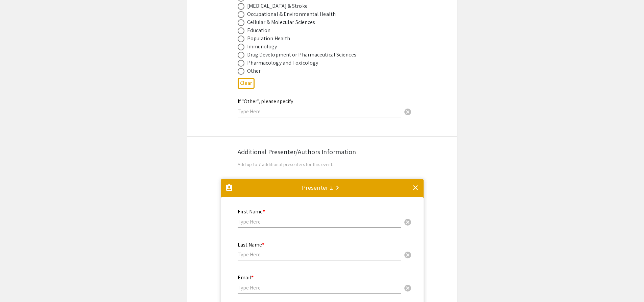  What do you see at coordinates (246, 277) in the screenshot?
I see `mat-label: Email` at bounding box center [246, 277].